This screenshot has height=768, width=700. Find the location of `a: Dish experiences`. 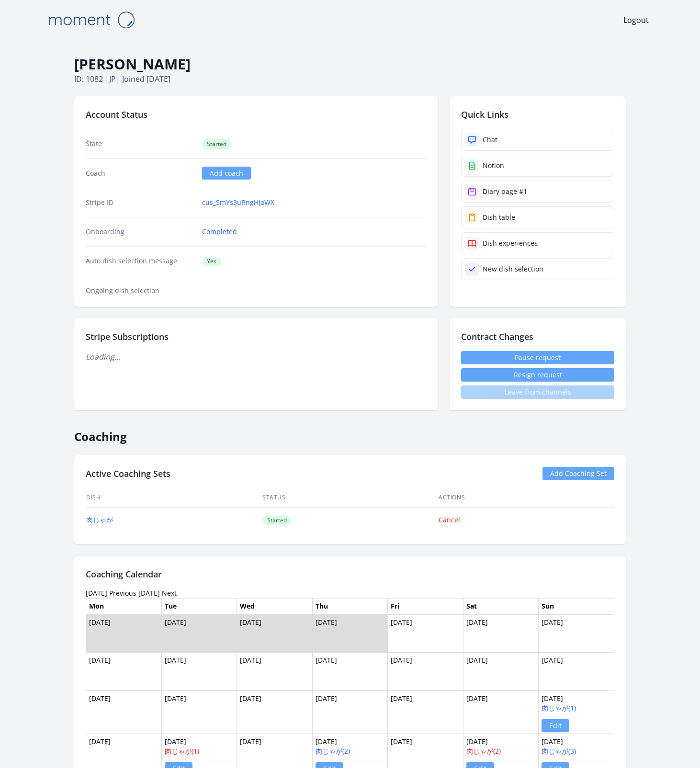

a: Dish experiences is located at coordinates (538, 244).